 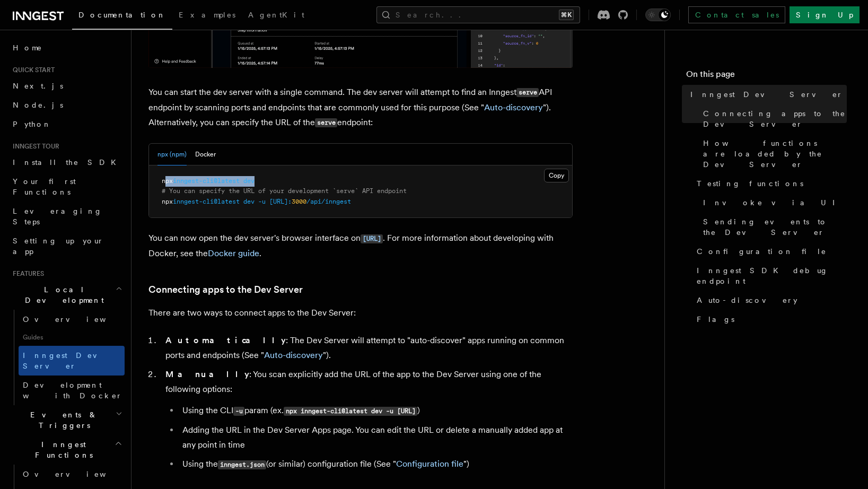 What do you see at coordinates (34, 146) in the screenshot?
I see `span: Inngest tour` at bounding box center [34, 146].